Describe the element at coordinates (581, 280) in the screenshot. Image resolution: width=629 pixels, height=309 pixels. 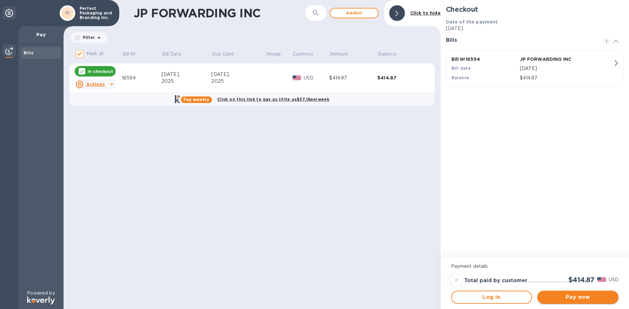
I see `h2: $414.87` at that location.